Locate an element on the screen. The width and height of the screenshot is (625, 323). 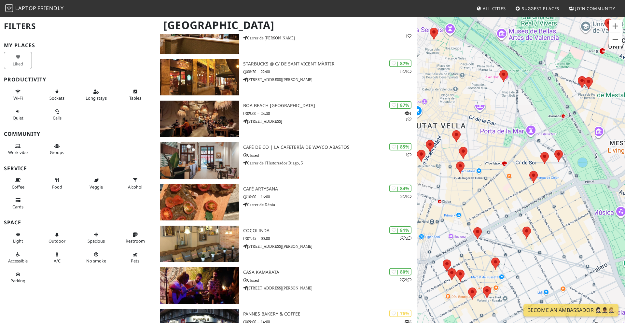
a: Suggest Places is located at coordinates (538, 8).